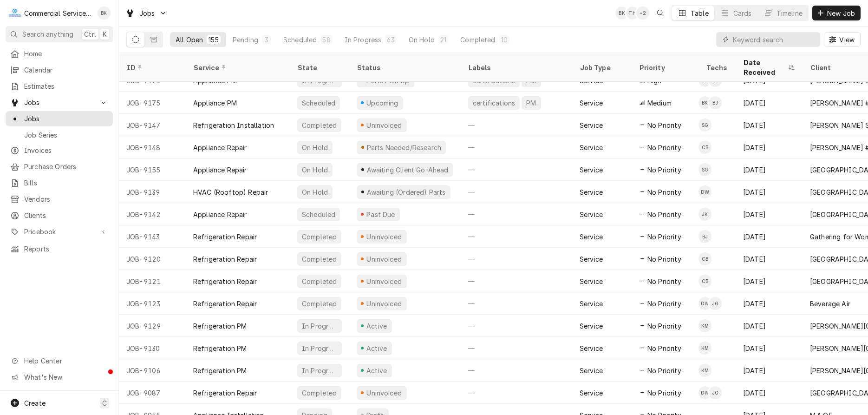  Describe the element at coordinates (66, 166) in the screenshot. I see `span: Purchase Orders` at that location.